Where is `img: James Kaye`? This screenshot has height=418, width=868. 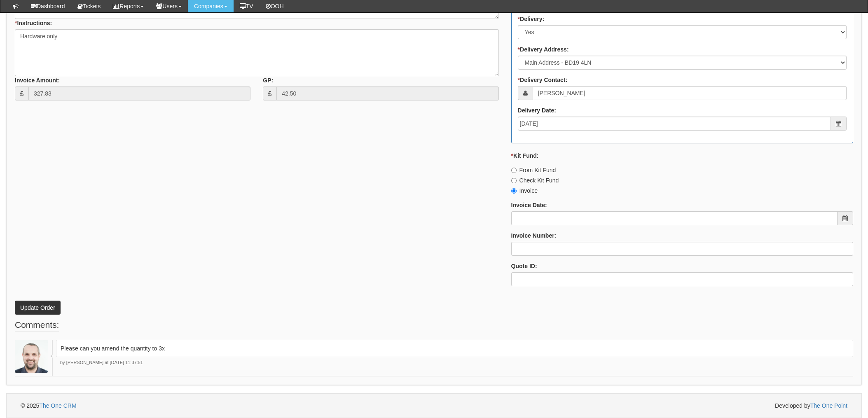 img: James Kaye is located at coordinates (31, 356).